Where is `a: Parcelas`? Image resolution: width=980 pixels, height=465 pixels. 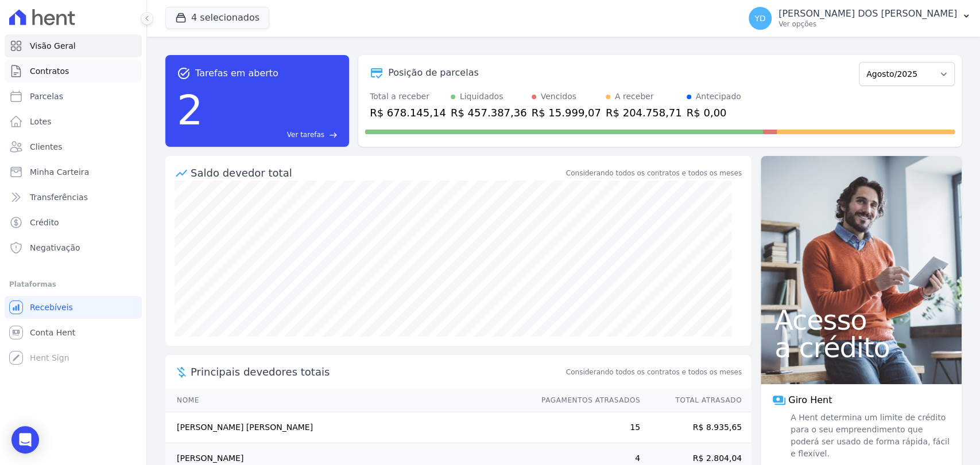
a: Parcelas is located at coordinates (73, 97).